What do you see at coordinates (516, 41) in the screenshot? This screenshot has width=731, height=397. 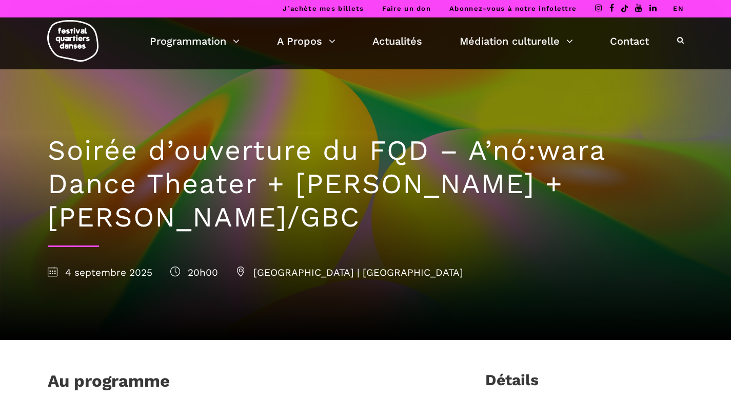 I see `a: Médiation culturelle` at bounding box center [516, 41].